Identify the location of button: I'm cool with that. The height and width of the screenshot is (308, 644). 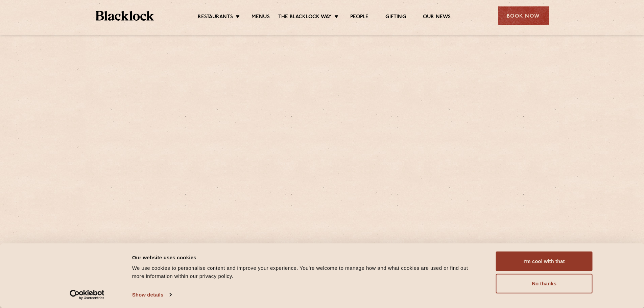
(544, 262).